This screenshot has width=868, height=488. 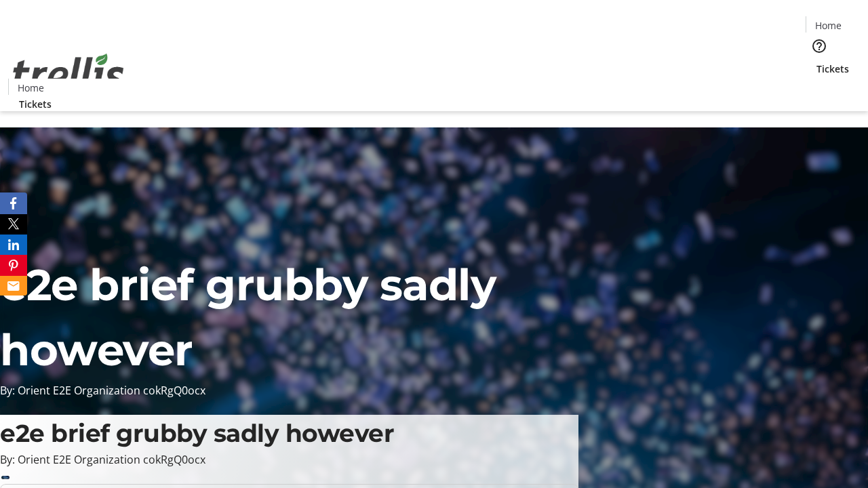 I want to click on button: Cart, so click(x=819, y=90).